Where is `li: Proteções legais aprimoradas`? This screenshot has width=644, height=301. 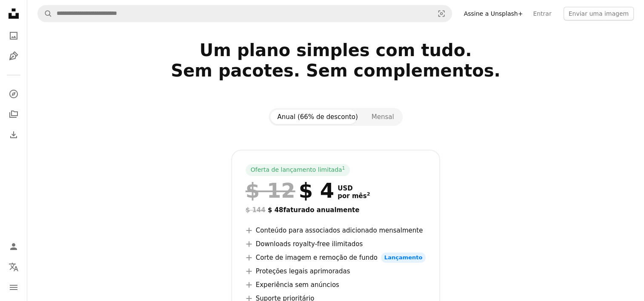 li: Proteções legais aprimoradas is located at coordinates (335, 271).